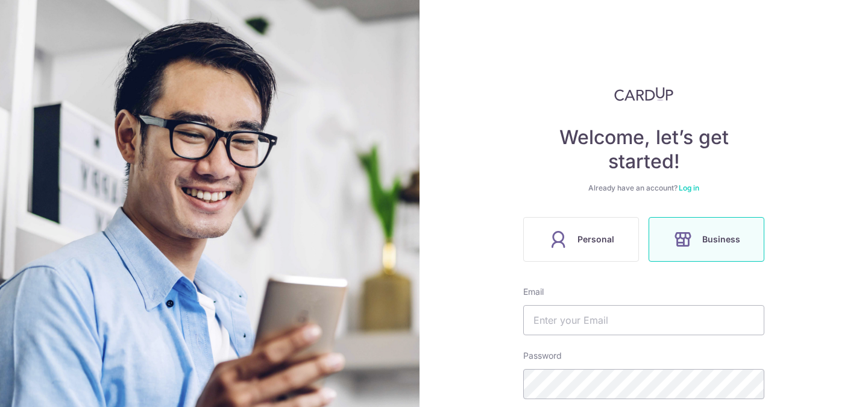 This screenshot has width=868, height=407. I want to click on img: CardUp Logo, so click(644, 94).